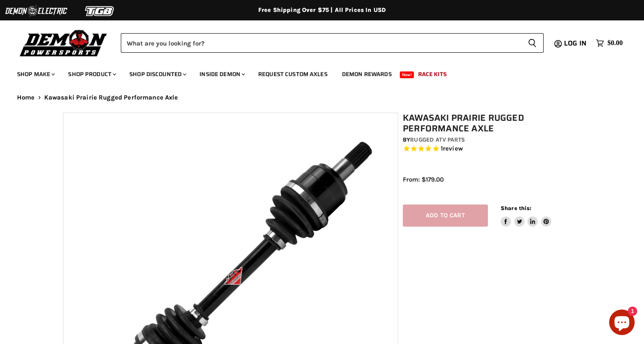 This screenshot has height=344, width=644. Describe the element at coordinates (157, 74) in the screenshot. I see `a: Shop Discounted` at that location.